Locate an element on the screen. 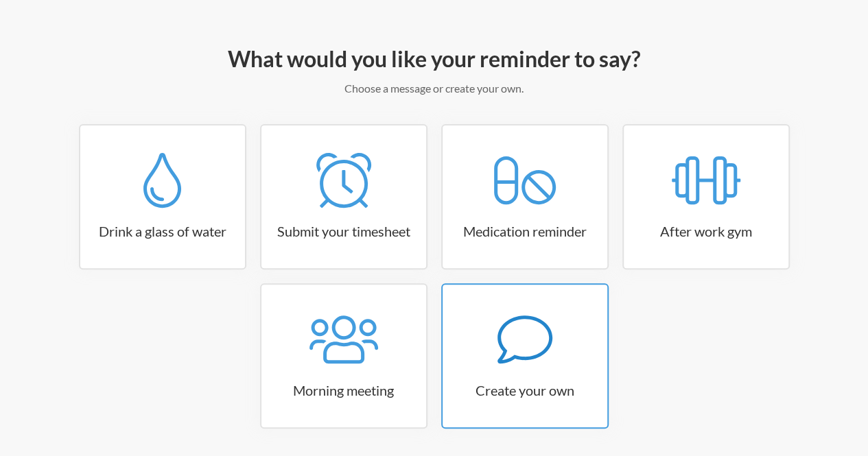  h3: Medication reminder is located at coordinates (525, 231).